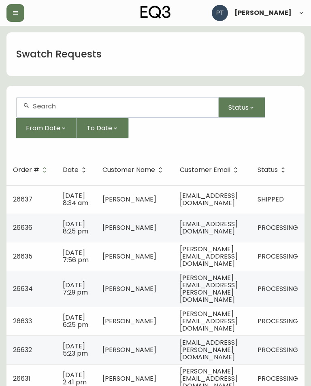  Describe the element at coordinates (22, 321) in the screenshot. I see `span: 26633` at that location.